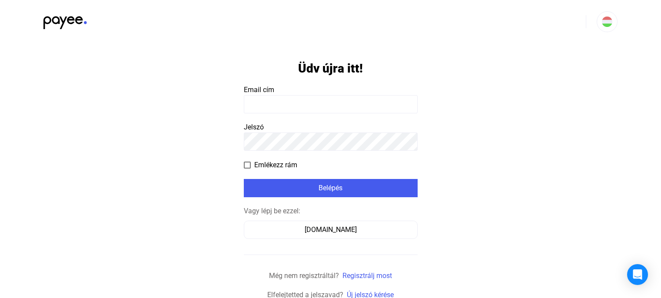  Describe the element at coordinates (367, 276) in the screenshot. I see `a: Regisztrálj most` at that location.